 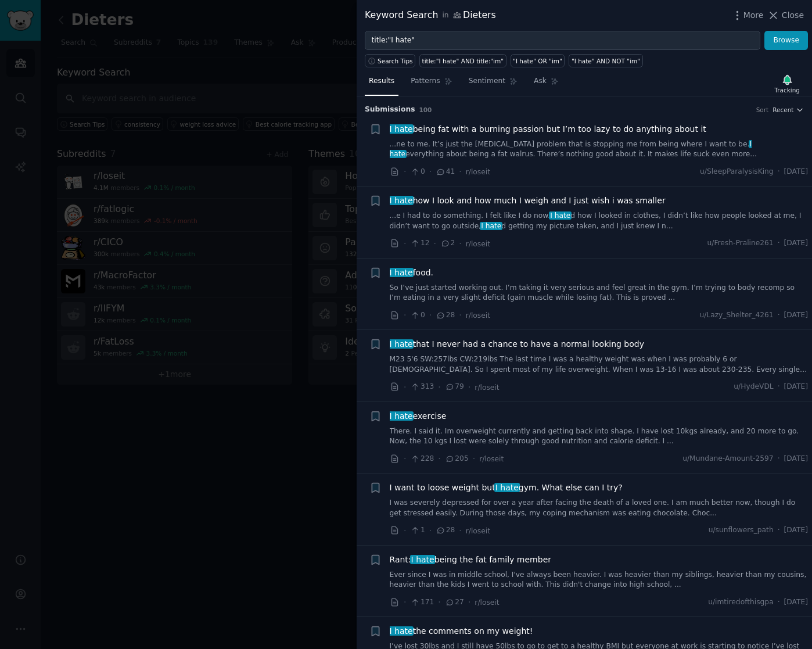 I want to click on span: Sentiment, so click(x=487, y=81).